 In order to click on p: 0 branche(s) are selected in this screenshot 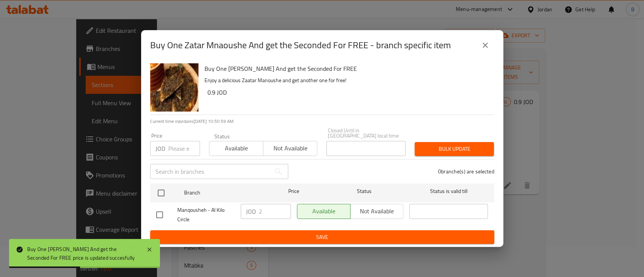, I will do `click(466, 171)`.